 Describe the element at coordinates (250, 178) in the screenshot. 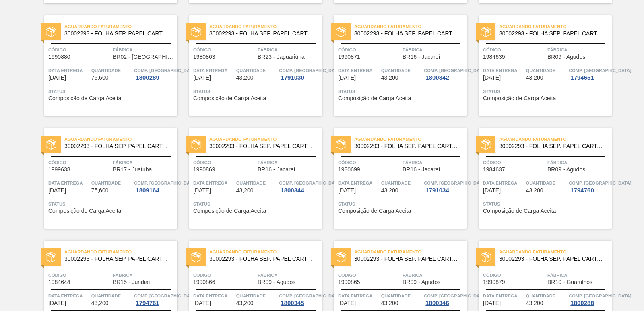

I see `a: statusAguardando Faturamento30002293 - FOLHA SEP. PAPEL CARTAO 1200x1000M 350gCódigo1990869Fábric...` at that location.